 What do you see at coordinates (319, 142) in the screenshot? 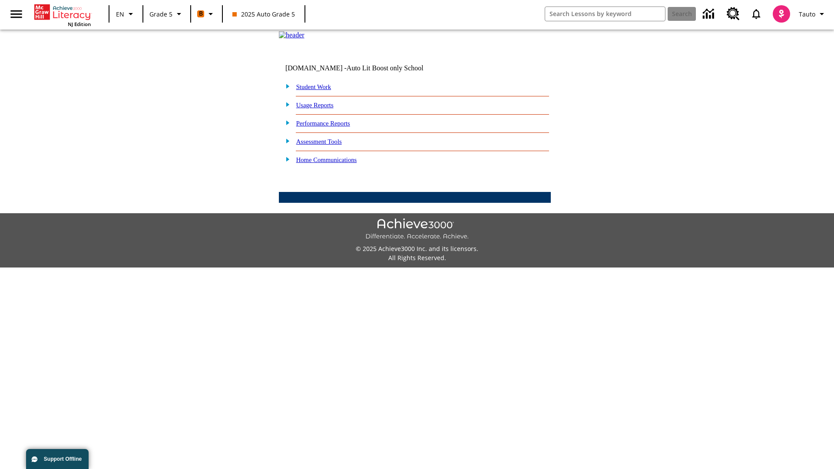
I see `a: Assessment Tools` at bounding box center [319, 142].